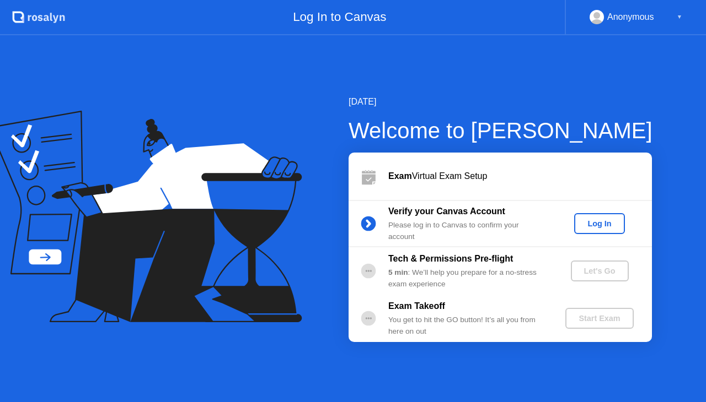 This screenshot has width=706, height=402. Describe the element at coordinates (400, 176) in the screenshot. I see `b: Exam` at that location.